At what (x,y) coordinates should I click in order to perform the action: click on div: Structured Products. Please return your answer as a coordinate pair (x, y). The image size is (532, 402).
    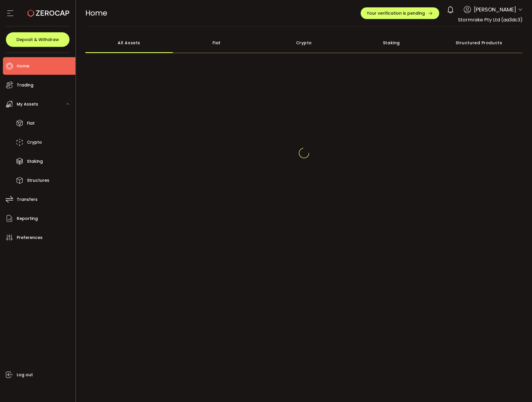
    Looking at the image, I should click on (479, 43).